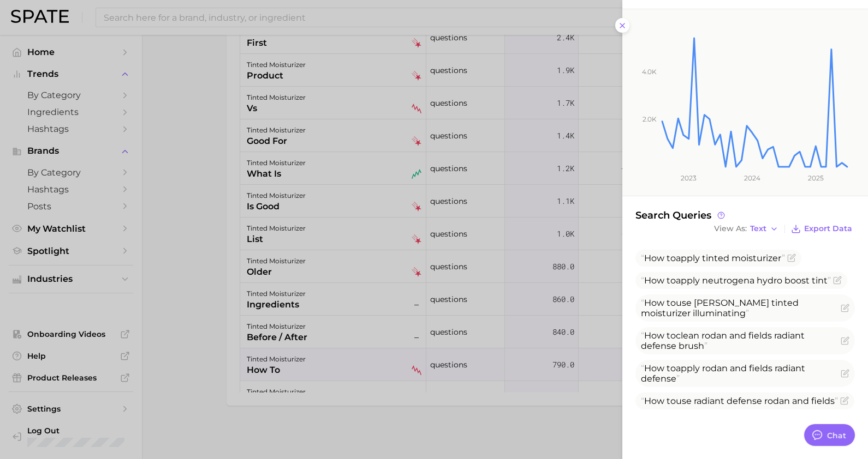  I want to click on span: apply rodan and fields radiant defense, so click(723, 374).